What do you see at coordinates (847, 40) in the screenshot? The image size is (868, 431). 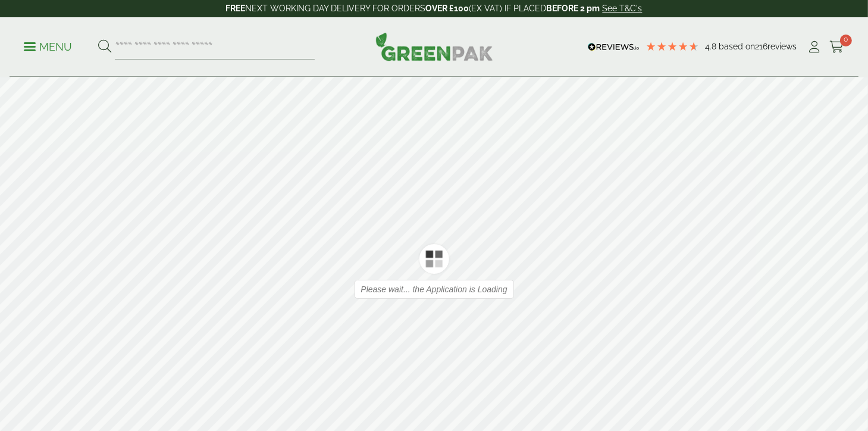 I see `span: 0` at bounding box center [847, 40].